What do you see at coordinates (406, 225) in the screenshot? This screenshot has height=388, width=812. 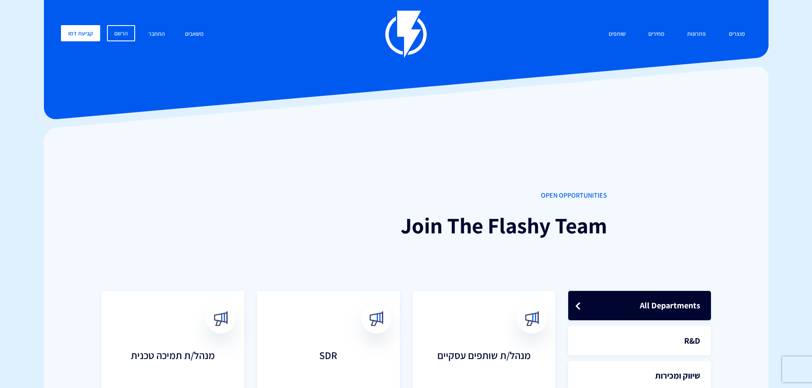 I see `h1: Join The Flashy Team` at bounding box center [406, 225].